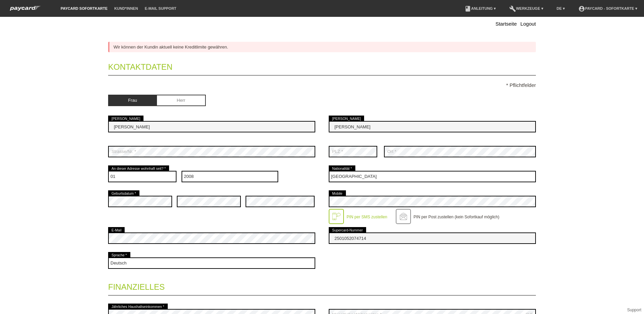  Describe the element at coordinates (161, 8) in the screenshot. I see `a: E-Mail Support` at that location.